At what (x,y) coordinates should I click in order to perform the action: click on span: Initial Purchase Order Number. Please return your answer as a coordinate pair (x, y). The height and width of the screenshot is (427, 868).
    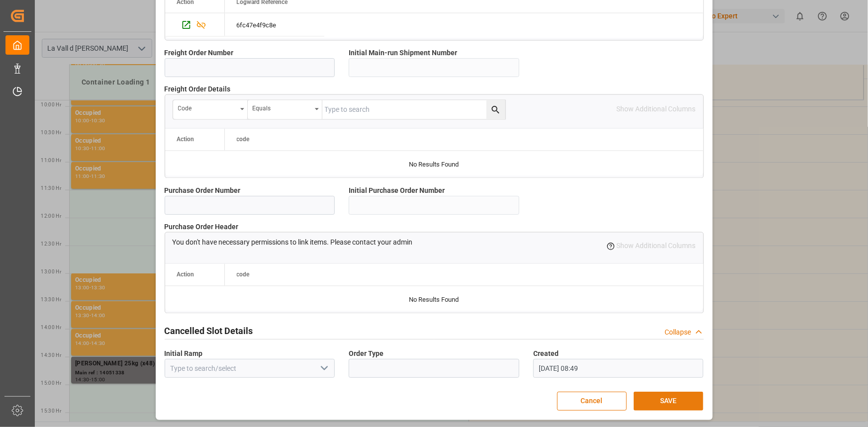
    Looking at the image, I should click on (397, 190).